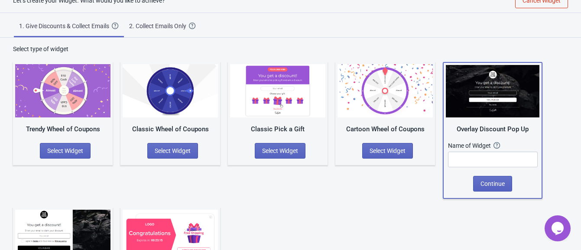  I want to click on img: gift_game.jpg, so click(278, 91).